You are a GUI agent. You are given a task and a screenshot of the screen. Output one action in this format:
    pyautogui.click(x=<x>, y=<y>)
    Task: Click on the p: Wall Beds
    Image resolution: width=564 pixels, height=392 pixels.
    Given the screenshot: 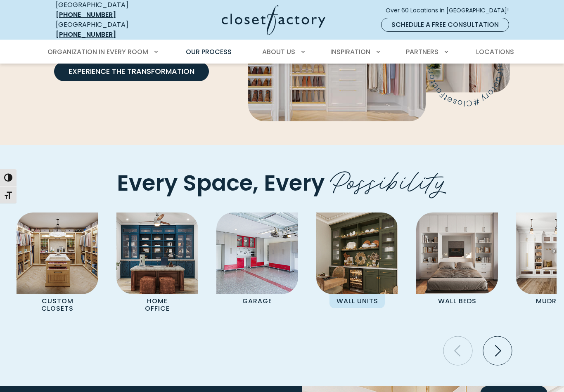 What is the action you would take?
    pyautogui.click(x=457, y=301)
    